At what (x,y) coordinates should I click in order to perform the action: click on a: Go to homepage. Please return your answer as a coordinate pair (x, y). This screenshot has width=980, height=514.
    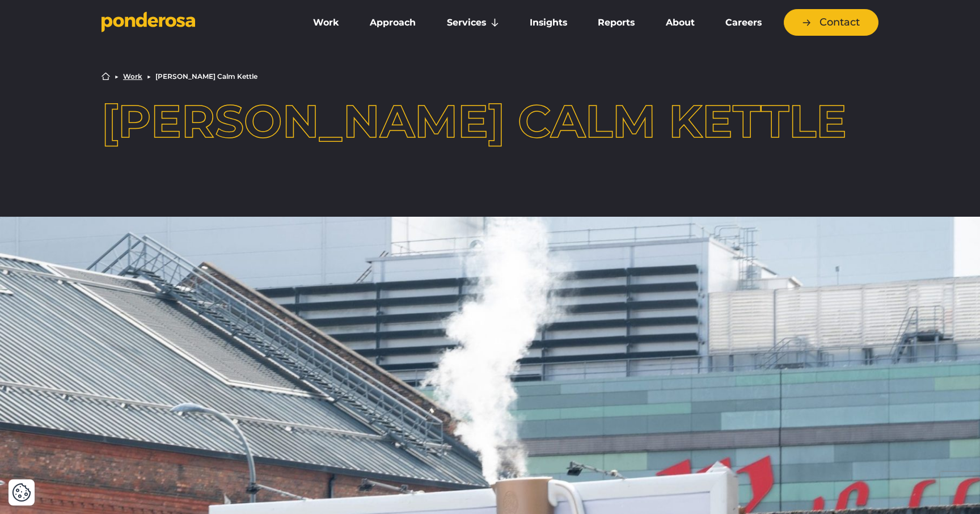
    Looking at the image, I should click on (192, 23).